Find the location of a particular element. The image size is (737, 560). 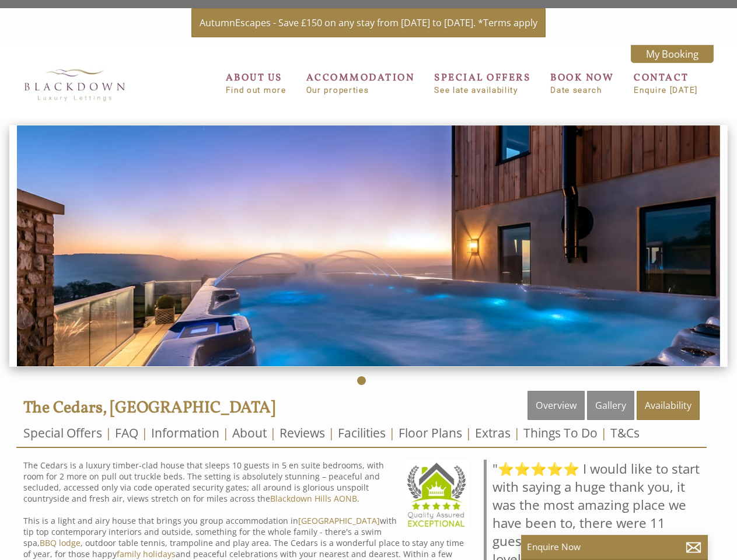

a: ABOUT USFind out more is located at coordinates (256, 83).